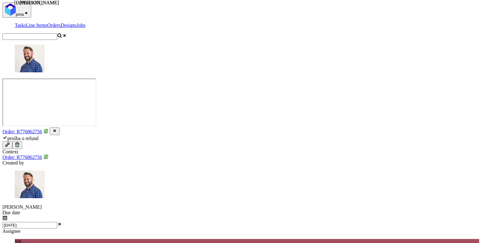 The height and width of the screenshot is (243, 494). Describe the element at coordinates (10, 151) in the screenshot. I see `label: Context` at that location.